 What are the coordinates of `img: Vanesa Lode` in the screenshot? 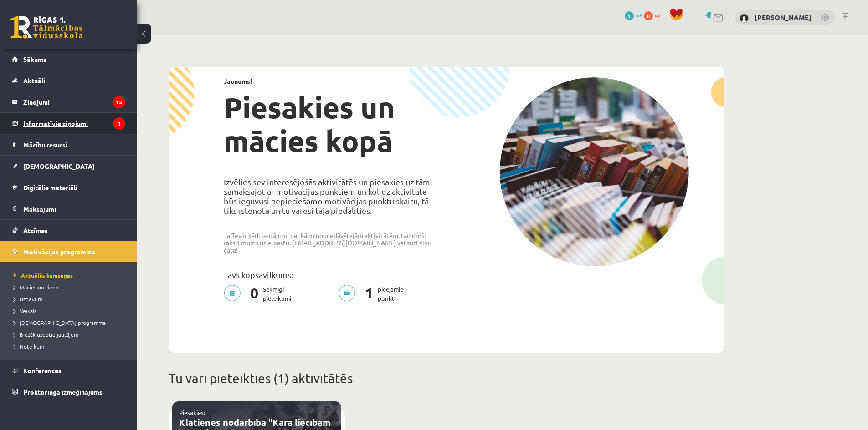 It's located at (744, 18).